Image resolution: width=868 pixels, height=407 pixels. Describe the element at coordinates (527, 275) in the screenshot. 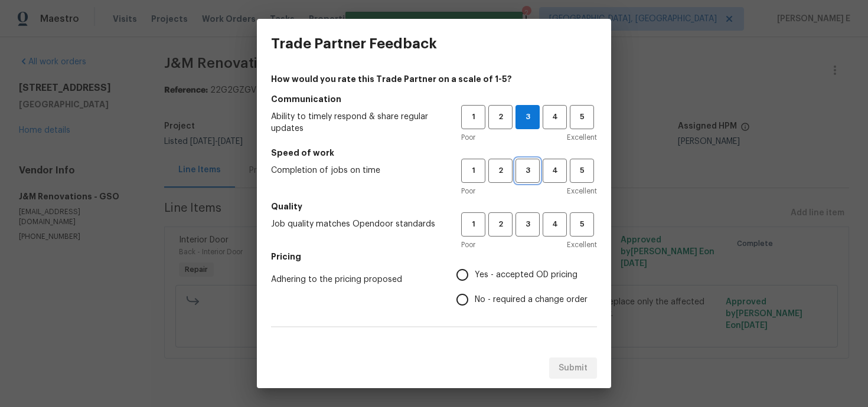

I see `span: Yes - accepted OD pricing` at that location.